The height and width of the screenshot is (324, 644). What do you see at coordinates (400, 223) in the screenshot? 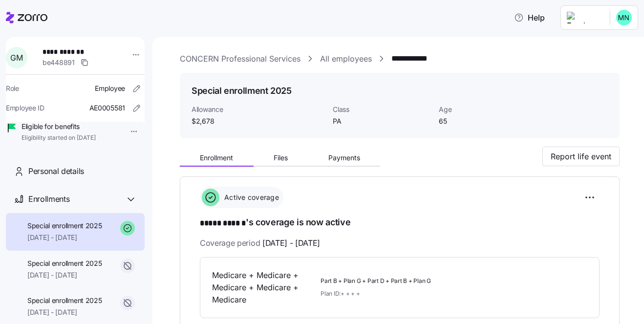
I see `h1: 's coverage is now active` at bounding box center [400, 223].